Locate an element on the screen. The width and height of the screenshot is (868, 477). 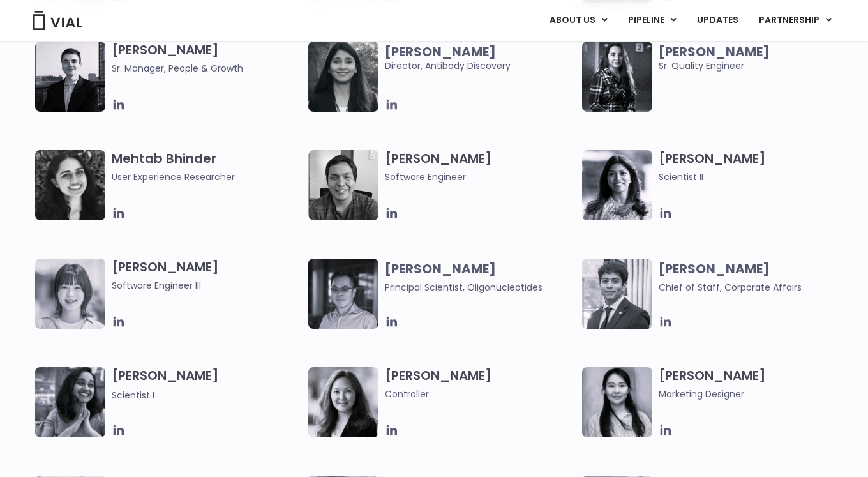
img: Smiling woman named Yousun is located at coordinates (617, 403).